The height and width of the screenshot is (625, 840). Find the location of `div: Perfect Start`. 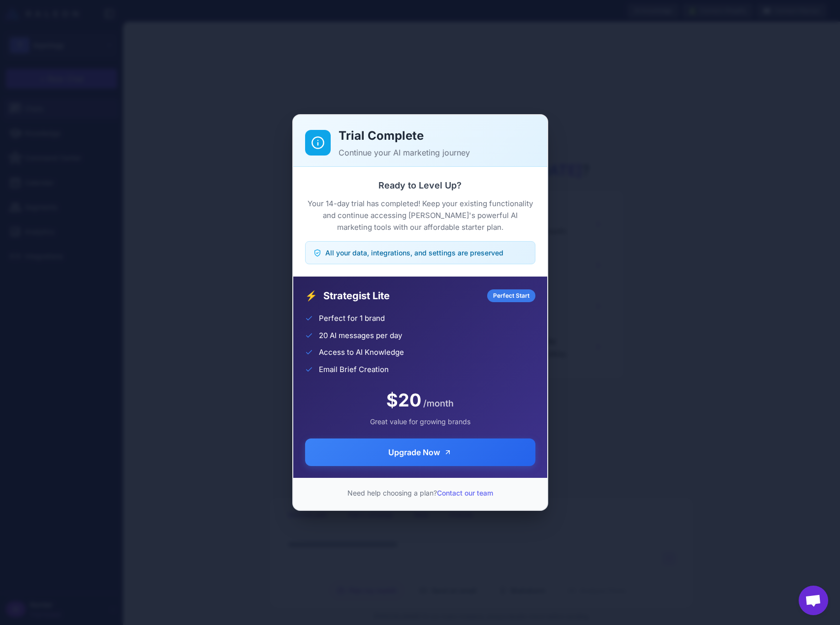

div: Perfect Start is located at coordinates (511, 295).